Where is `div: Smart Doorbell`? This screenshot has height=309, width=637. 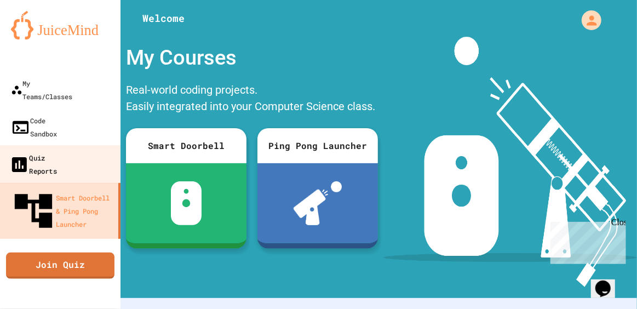 div: Smart Doorbell is located at coordinates (186, 146).